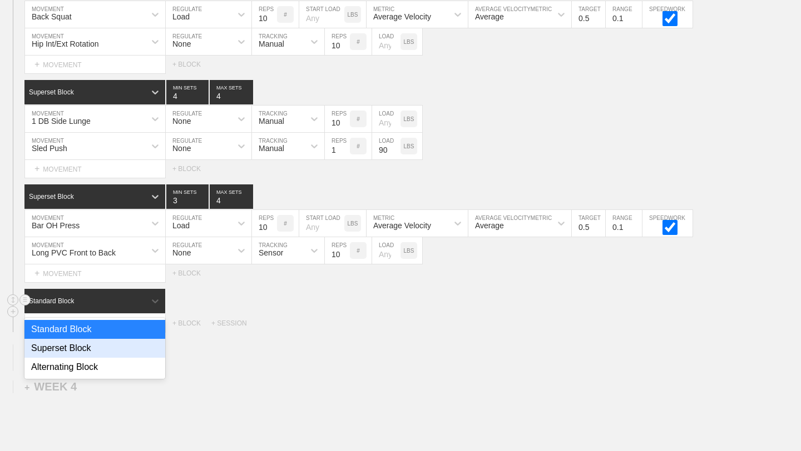 This screenshot has height=451, width=801. I want to click on div: Sensor, so click(271, 253).